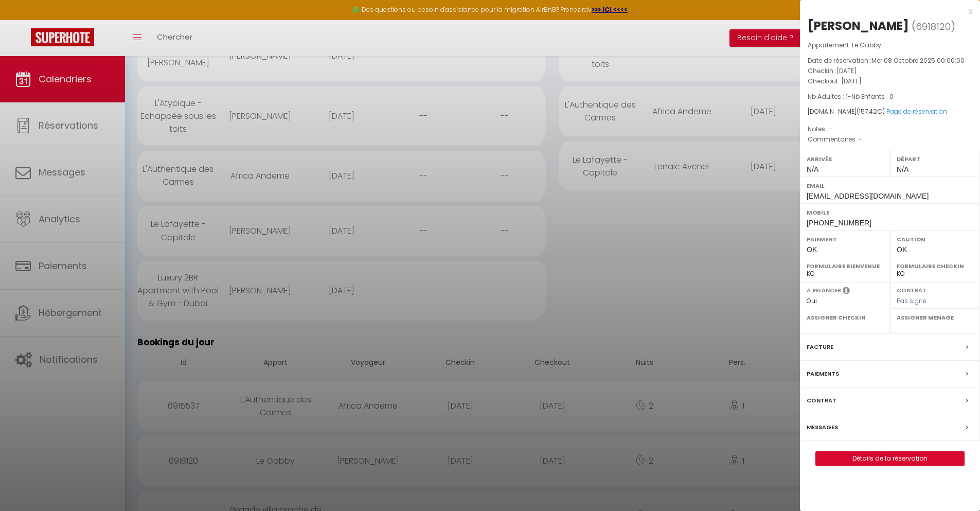 This screenshot has width=980, height=511. Describe the element at coordinates (890, 186) in the screenshot. I see `label: Email` at that location.